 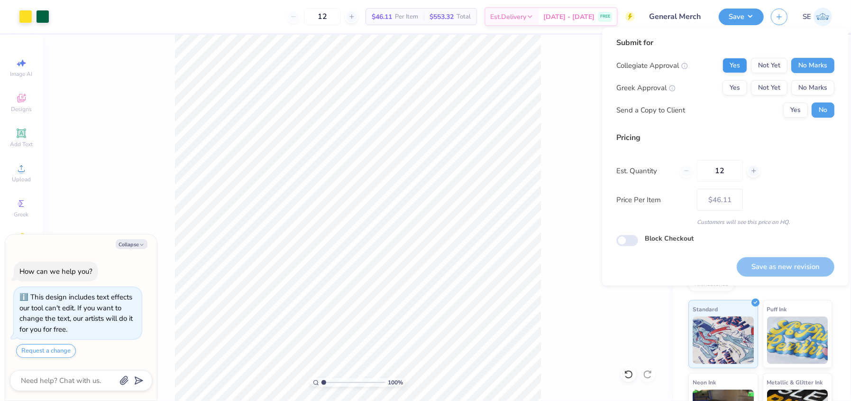 I want to click on span: Image AI, so click(x=21, y=74).